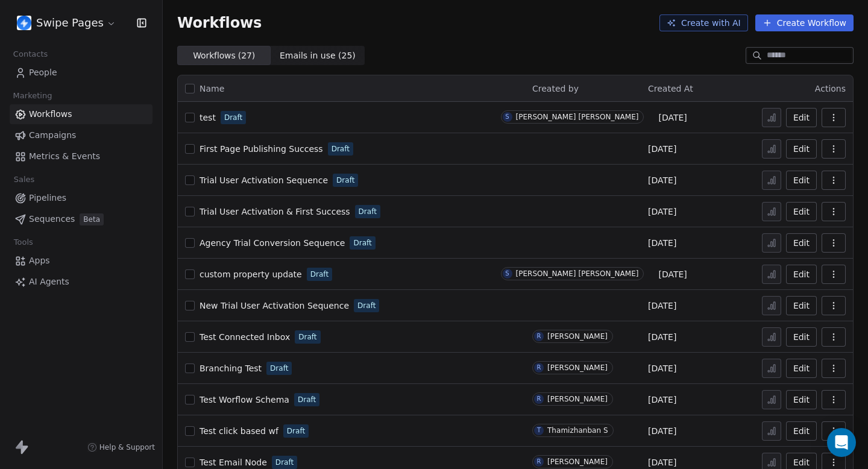 The width and height of the screenshot is (868, 469). Describe the element at coordinates (23, 242) in the screenshot. I see `span: Tools` at that location.